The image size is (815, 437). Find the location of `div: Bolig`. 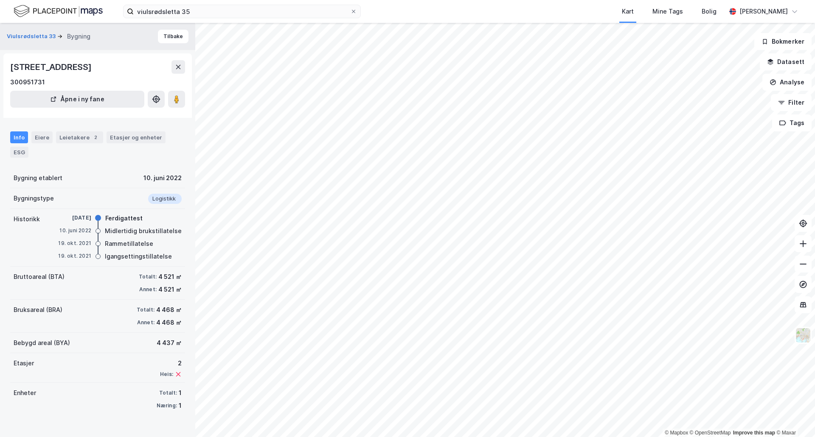

div: Bolig is located at coordinates (709, 11).